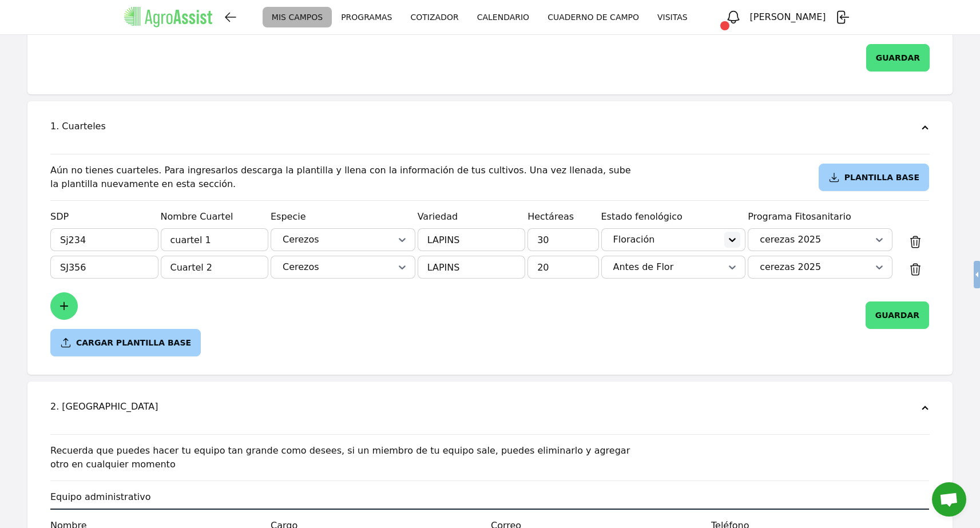 The width and height of the screenshot is (980, 528). Describe the element at coordinates (343, 217) in the screenshot. I see `div: Especie` at that location.